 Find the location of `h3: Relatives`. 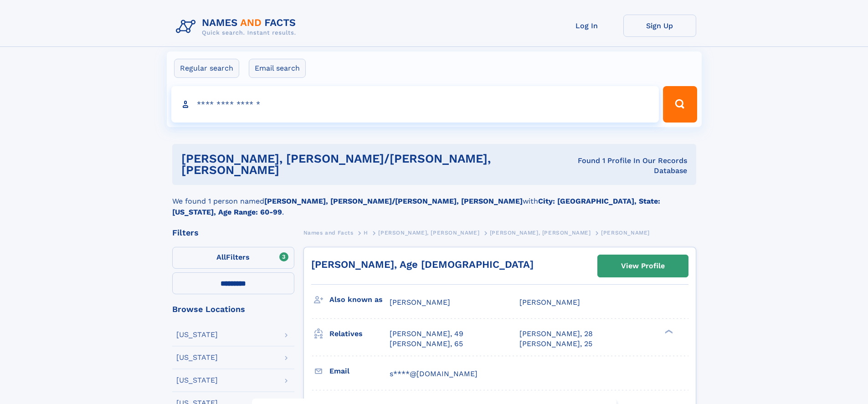

h3: Relatives is located at coordinates (360, 334).